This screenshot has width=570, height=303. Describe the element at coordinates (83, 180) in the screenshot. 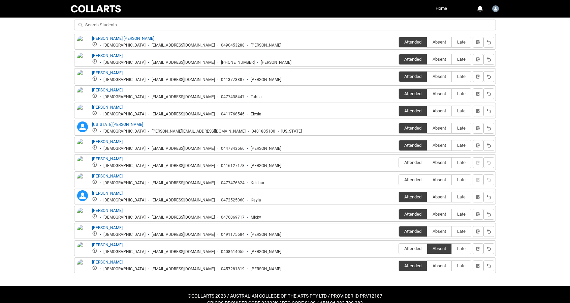

I see `img: Keishar Macfarlane` at that location.